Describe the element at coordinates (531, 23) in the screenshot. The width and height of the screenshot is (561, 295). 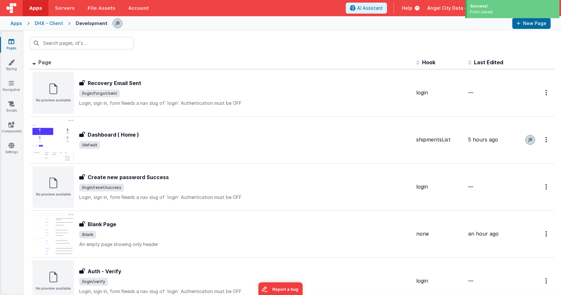
I see `button: New Page` at that location.